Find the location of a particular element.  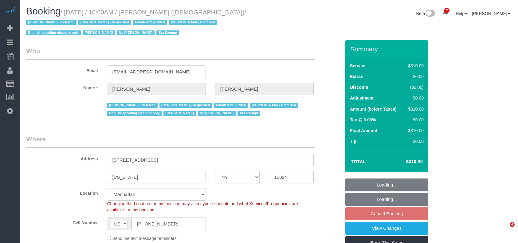

label: Name * is located at coordinates (62, 87).